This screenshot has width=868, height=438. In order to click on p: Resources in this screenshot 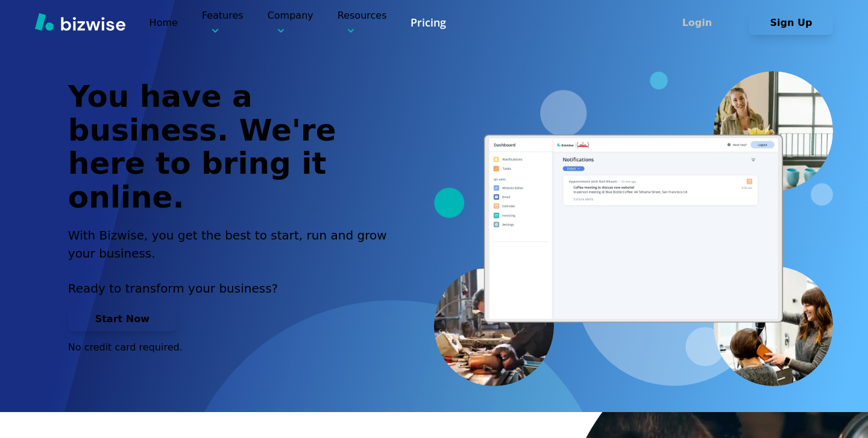, I will do `click(362, 22)`.